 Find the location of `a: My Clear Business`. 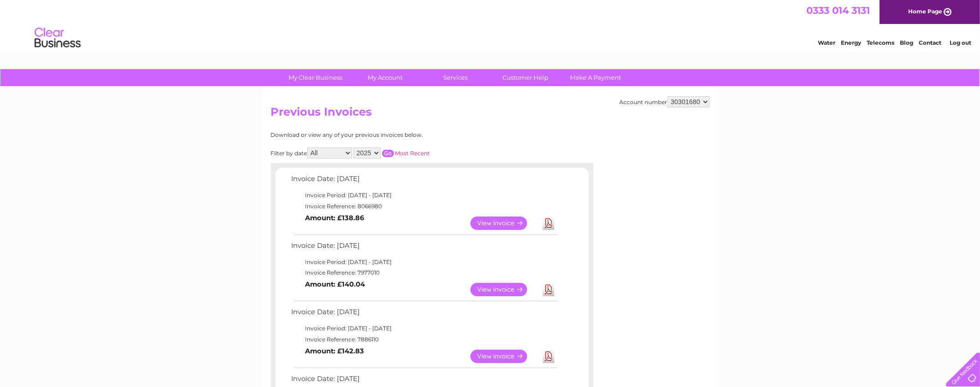

a: My Clear Business is located at coordinates (315, 78).